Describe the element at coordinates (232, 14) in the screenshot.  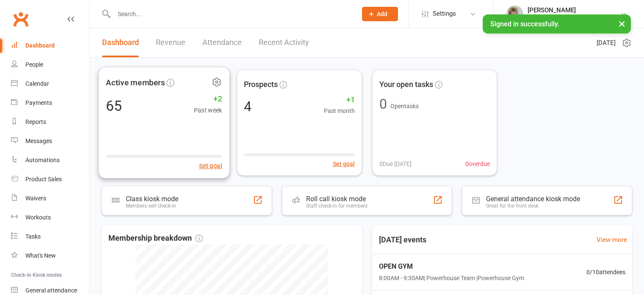
I see `input: Search...` at that location.